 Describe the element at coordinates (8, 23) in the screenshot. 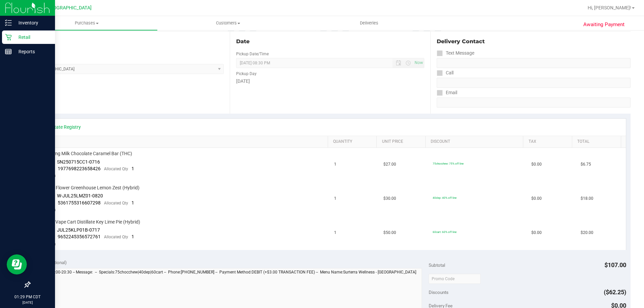

I see `inline-svg: Inventory` at that location.